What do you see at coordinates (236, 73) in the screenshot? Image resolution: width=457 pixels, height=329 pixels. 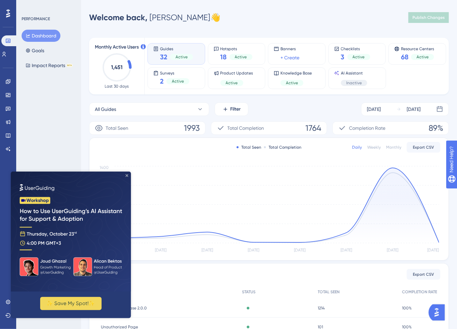 I see `span: Product Updates` at bounding box center [236, 73].